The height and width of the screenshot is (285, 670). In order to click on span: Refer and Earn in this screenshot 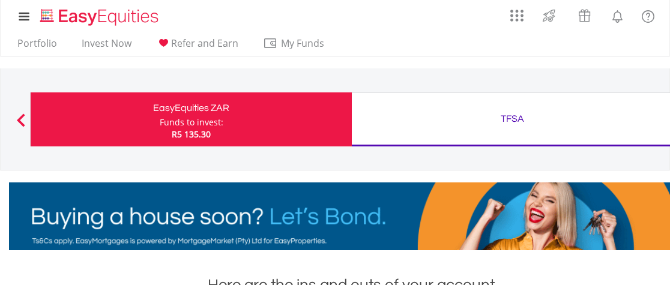, I will do `click(205, 43)`.